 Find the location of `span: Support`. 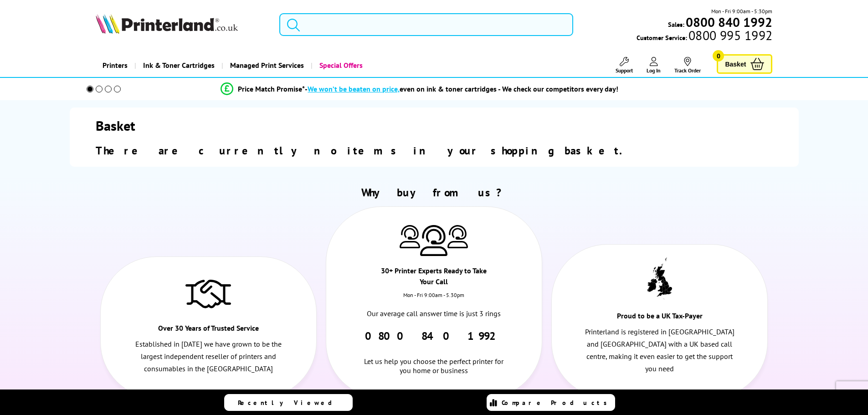

span: Support is located at coordinates (624, 70).